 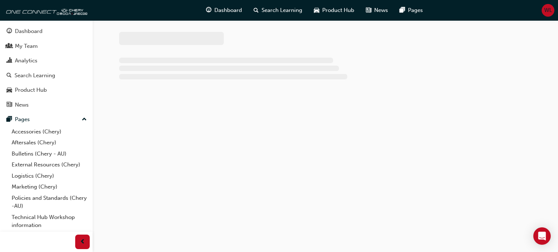 I want to click on span: News, so click(x=381, y=10).